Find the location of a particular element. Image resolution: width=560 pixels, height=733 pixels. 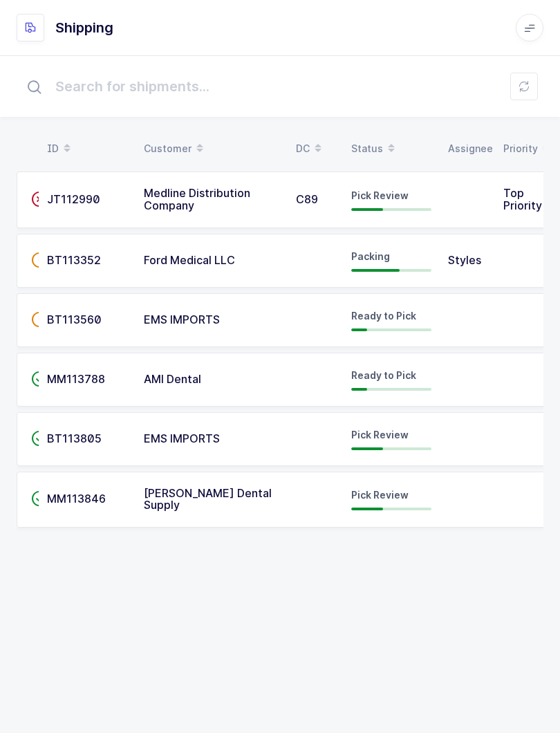

span: BT113560 is located at coordinates (74, 319).